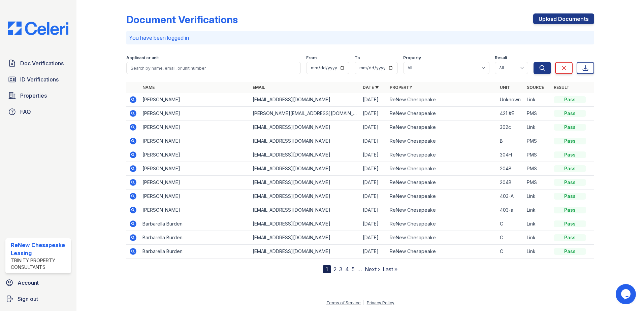  I want to click on a: Sign out, so click(38, 299).